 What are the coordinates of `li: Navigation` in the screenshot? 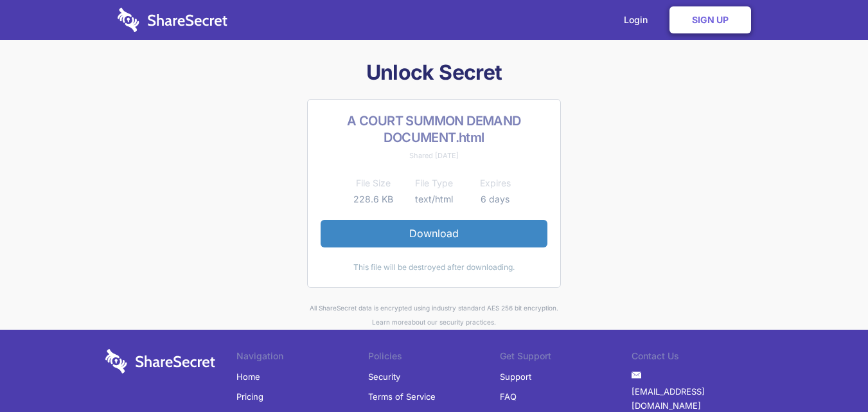 It's located at (302, 358).